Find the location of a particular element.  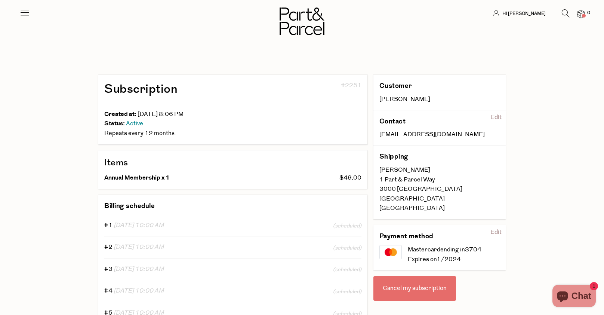

span: #4 is located at coordinates (108, 290).